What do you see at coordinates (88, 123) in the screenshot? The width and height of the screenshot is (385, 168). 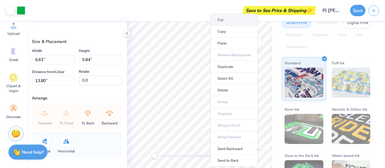 I see `span: To Back` at bounding box center [88, 123].